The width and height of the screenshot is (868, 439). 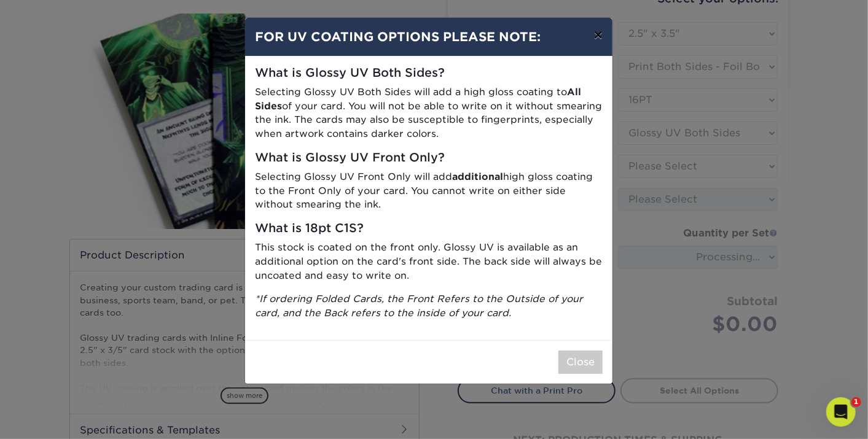 What do you see at coordinates (429, 73) in the screenshot?
I see `h5: What is Glossy UV Both Sides?` at bounding box center [429, 73].